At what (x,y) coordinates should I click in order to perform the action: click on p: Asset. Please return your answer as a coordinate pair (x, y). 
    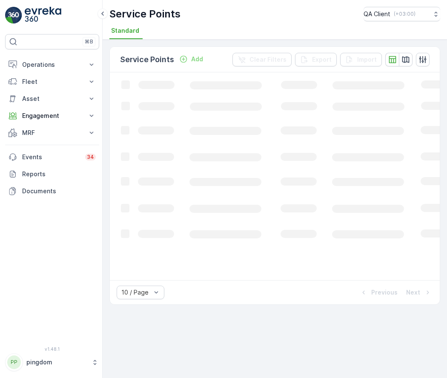
    Looking at the image, I should click on (52, 99).